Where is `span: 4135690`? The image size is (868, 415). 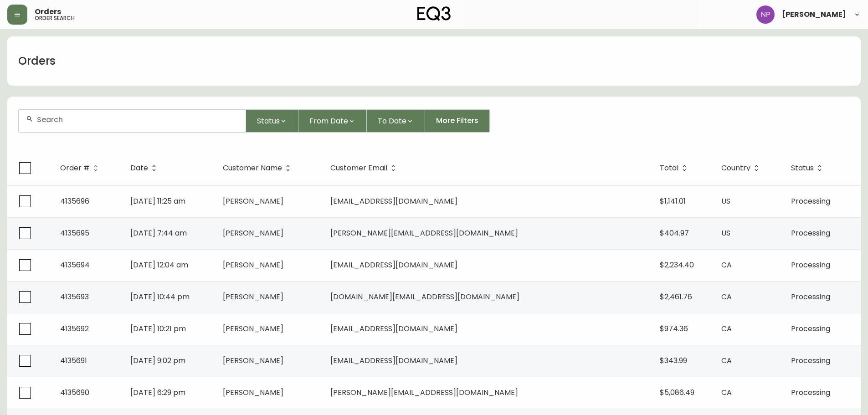
span: 4135690 is located at coordinates (74, 392).